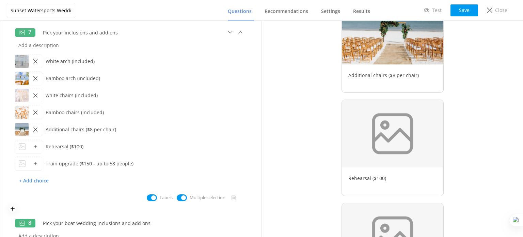  What do you see at coordinates (433, 10) in the screenshot?
I see `a: Test` at bounding box center [433, 10].